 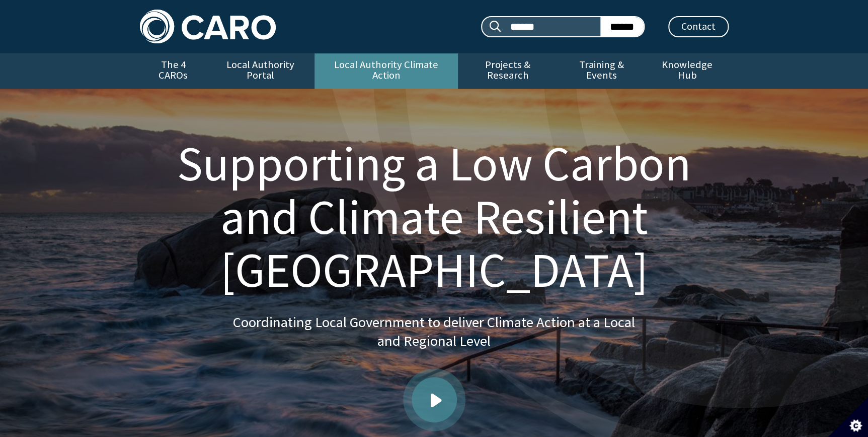 I want to click on a: The 4 CAROs, so click(x=174, y=71).